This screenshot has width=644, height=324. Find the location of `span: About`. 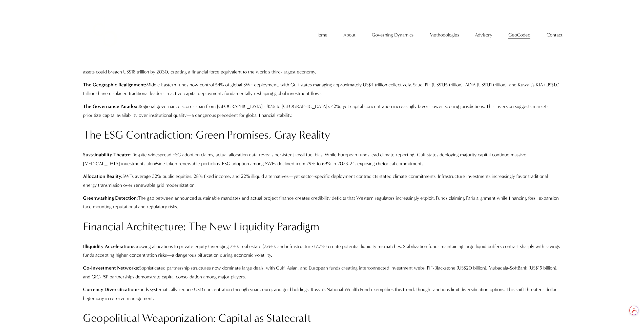

span: About is located at coordinates (349, 35).